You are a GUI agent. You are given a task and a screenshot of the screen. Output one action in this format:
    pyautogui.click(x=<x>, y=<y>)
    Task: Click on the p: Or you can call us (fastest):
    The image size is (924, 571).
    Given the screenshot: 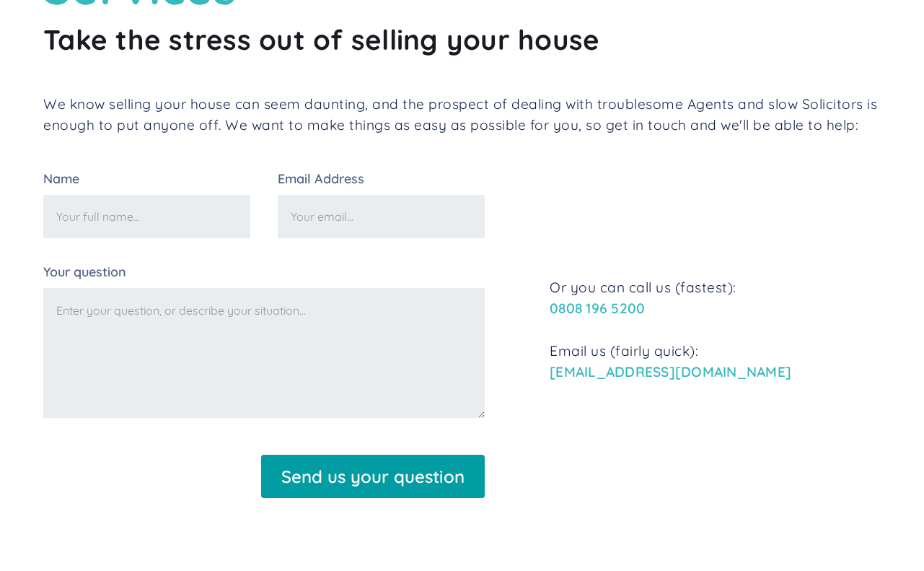 What is the action you would take?
    pyautogui.click(x=715, y=298)
    